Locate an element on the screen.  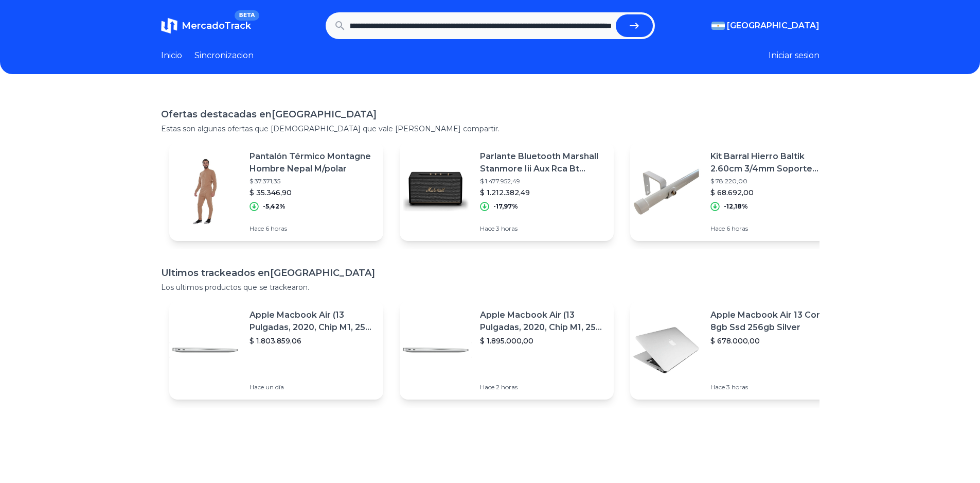
span: MercadoTrack is located at coordinates (216, 26).